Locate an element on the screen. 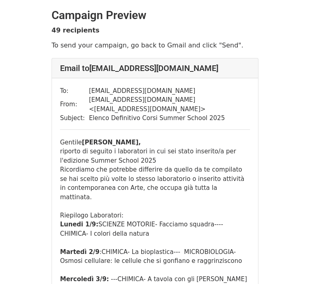  strong: 49 recipients is located at coordinates (75, 30).